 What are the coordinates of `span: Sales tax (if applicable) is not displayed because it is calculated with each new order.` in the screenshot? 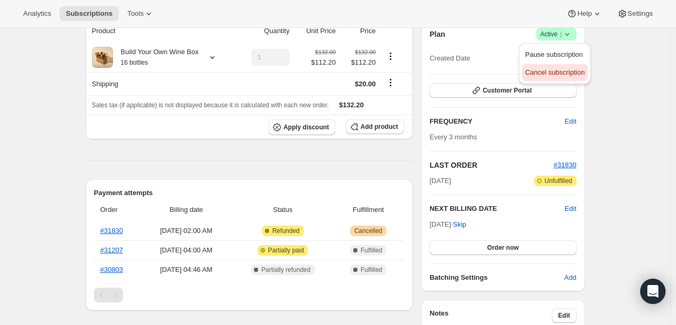 It's located at (210, 105).